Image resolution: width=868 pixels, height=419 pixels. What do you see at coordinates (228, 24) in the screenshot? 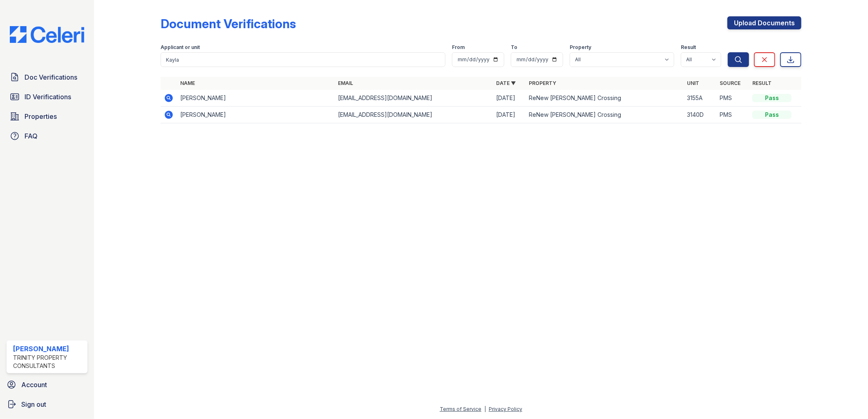
I see `div: Document Verifications` at bounding box center [228, 24].